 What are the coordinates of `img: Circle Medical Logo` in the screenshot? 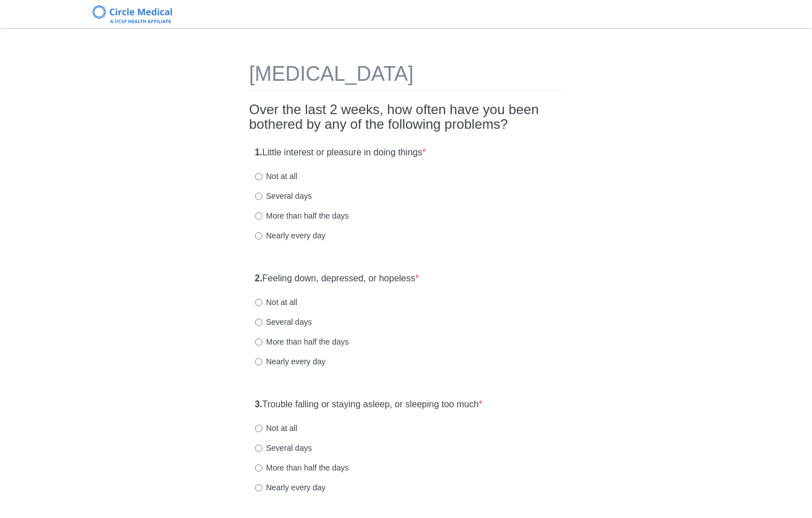 It's located at (132, 14).